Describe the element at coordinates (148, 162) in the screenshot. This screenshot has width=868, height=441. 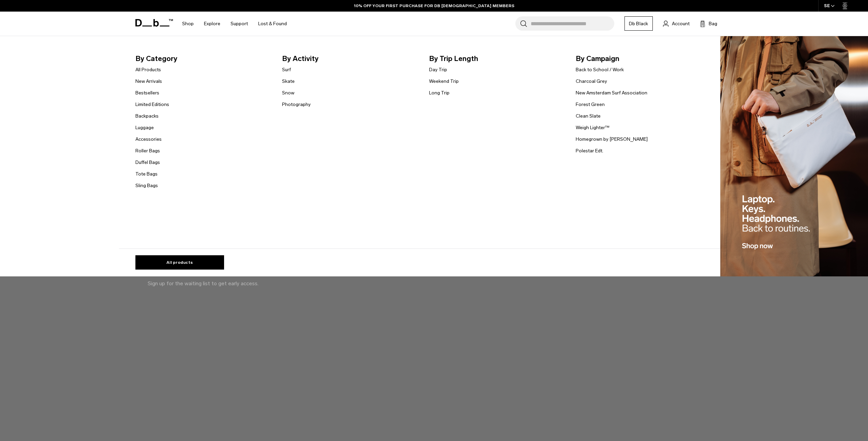
I see `a: Duffel Bags` at that location.